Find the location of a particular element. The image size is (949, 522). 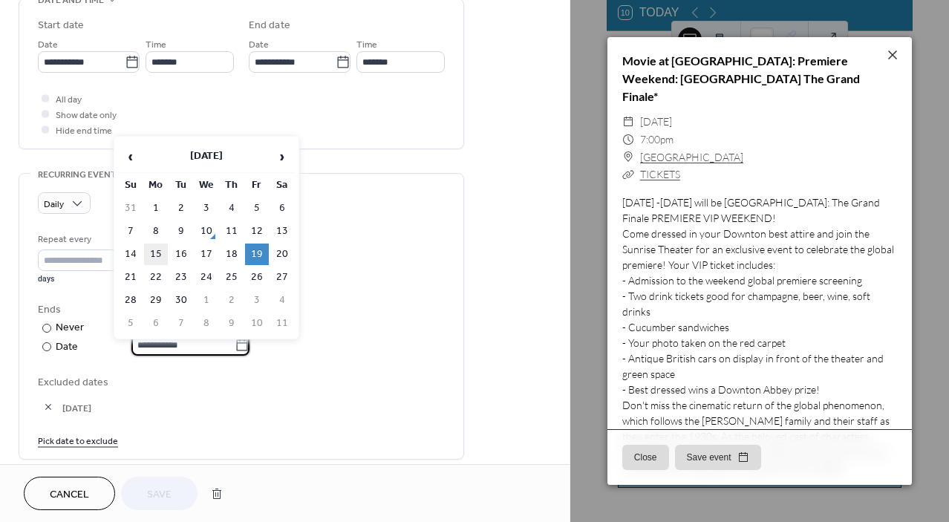

td: 23 is located at coordinates (181, 277).